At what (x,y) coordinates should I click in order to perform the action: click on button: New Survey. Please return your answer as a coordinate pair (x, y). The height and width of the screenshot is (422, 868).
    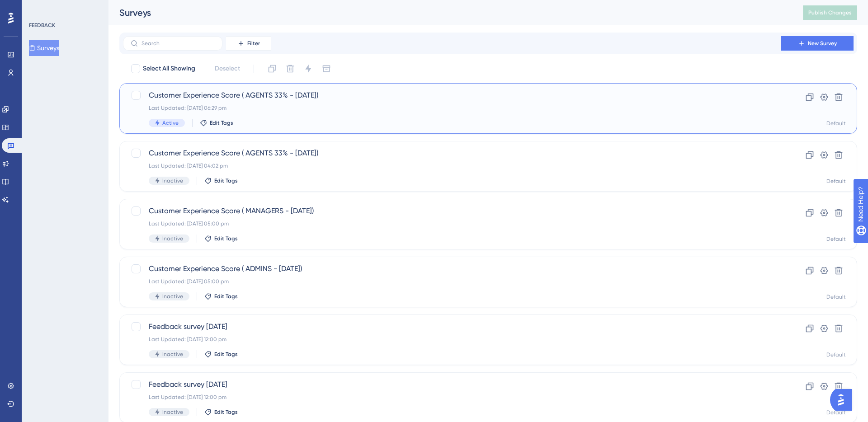
    Looking at the image, I should click on (817, 43).